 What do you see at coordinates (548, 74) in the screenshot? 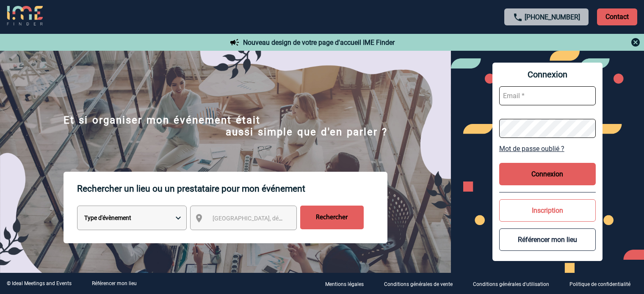
I see `span: Connexion` at bounding box center [548, 74].